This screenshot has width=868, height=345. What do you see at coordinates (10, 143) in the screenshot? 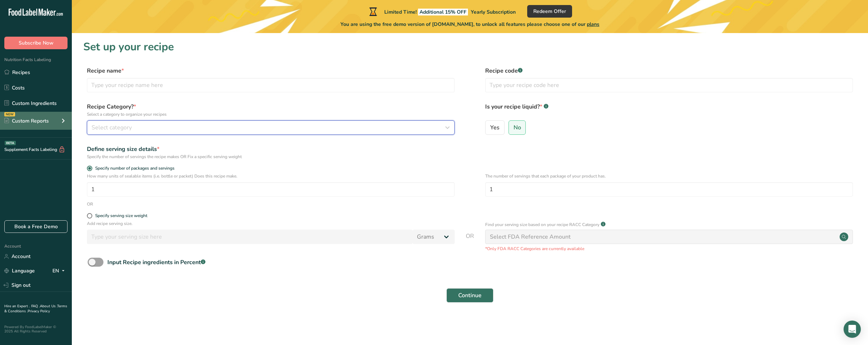
I see `div: BETA` at bounding box center [10, 143].